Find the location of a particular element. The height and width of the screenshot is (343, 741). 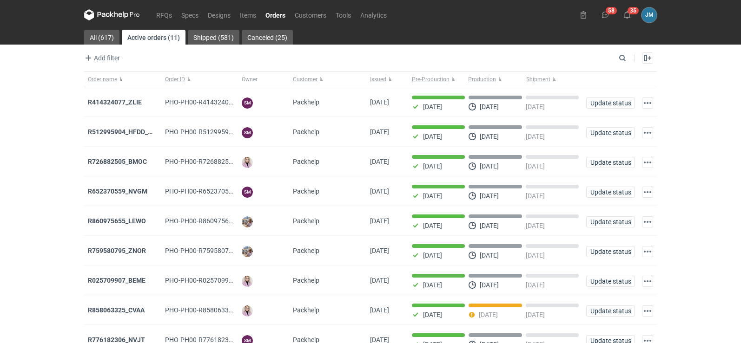

a: Designs is located at coordinates (219, 15).